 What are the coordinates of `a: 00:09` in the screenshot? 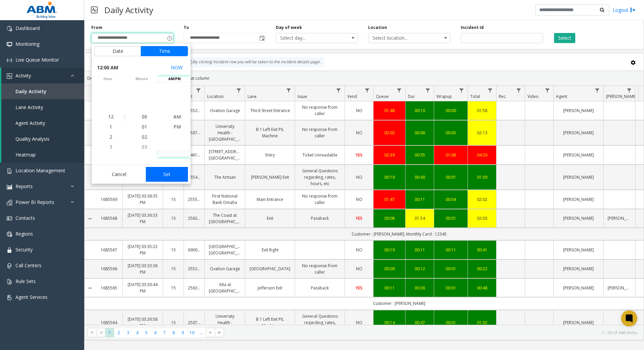 It's located at (389, 269).